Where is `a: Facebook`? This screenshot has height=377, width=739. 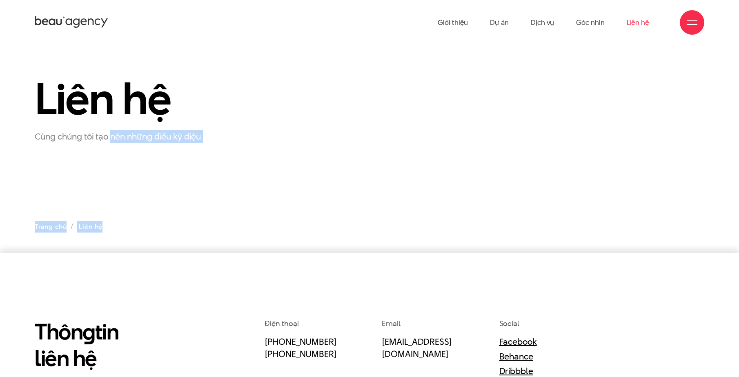
a: Facebook is located at coordinates (518, 342).